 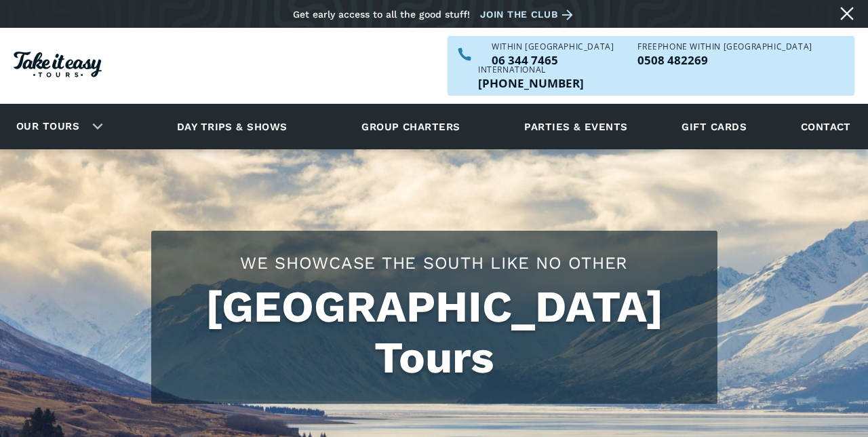 I want to click on a: Contact, so click(x=826, y=127).